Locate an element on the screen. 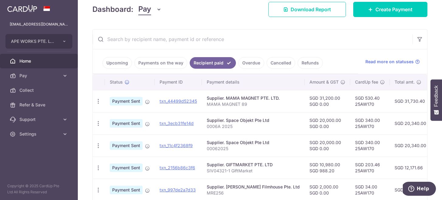 Image resolution: width=442 pixels, height=200 pixels. a: Create Payment is located at coordinates (391, 9).